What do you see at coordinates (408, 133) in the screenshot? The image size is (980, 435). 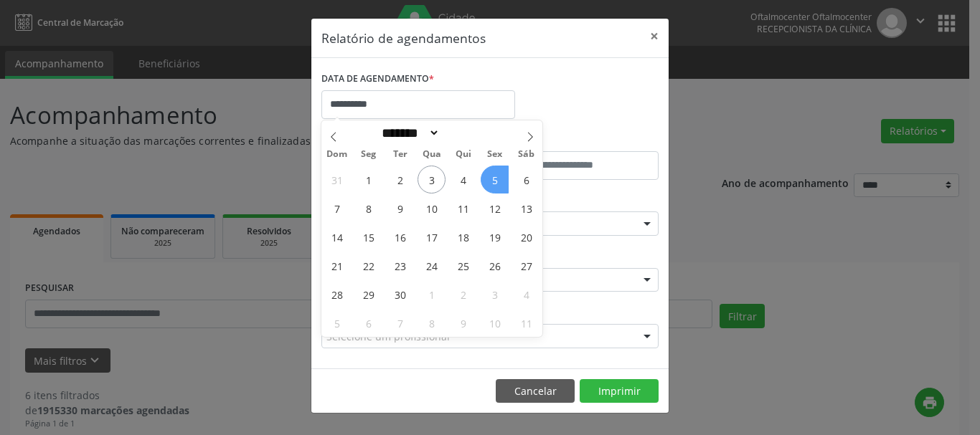 I see `select: Month` at bounding box center [408, 133].